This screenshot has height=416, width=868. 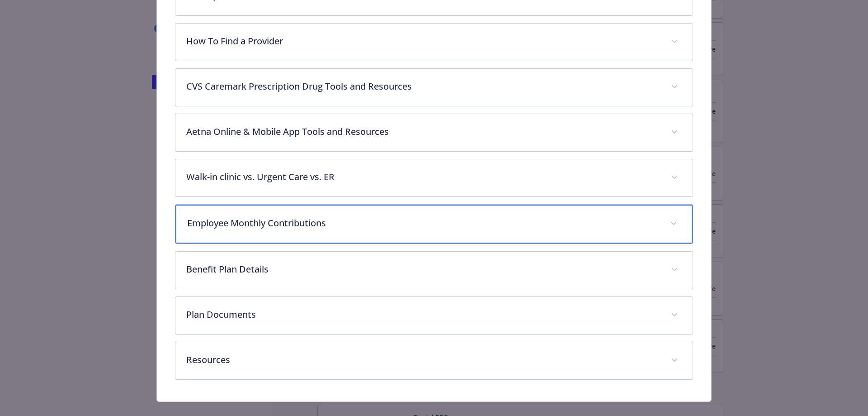 I want to click on p: Employee Monthly Contributions, so click(x=423, y=223).